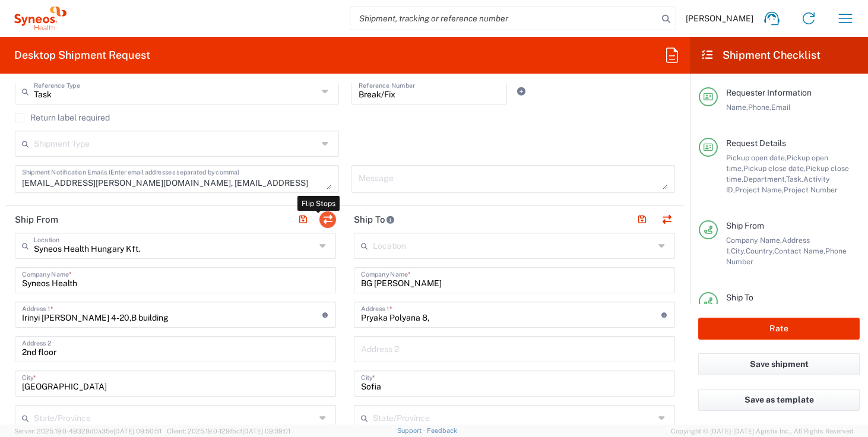  What do you see at coordinates (769, 92) in the screenshot?
I see `span: Requester Information` at bounding box center [769, 92].